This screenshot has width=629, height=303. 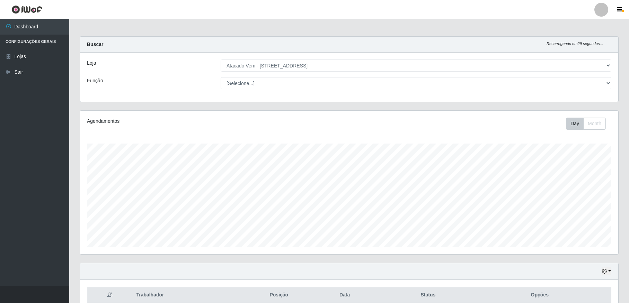 I want to click on button: Month, so click(x=594, y=124).